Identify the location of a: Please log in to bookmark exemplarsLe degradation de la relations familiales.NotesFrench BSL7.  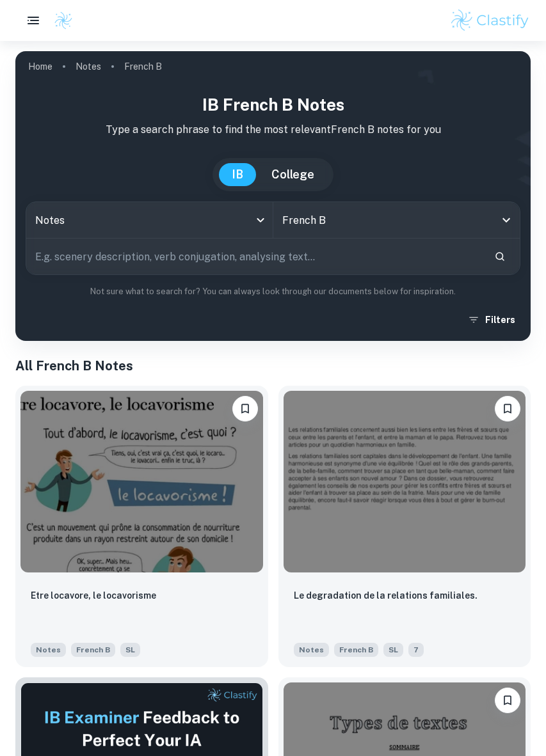
(405, 526).